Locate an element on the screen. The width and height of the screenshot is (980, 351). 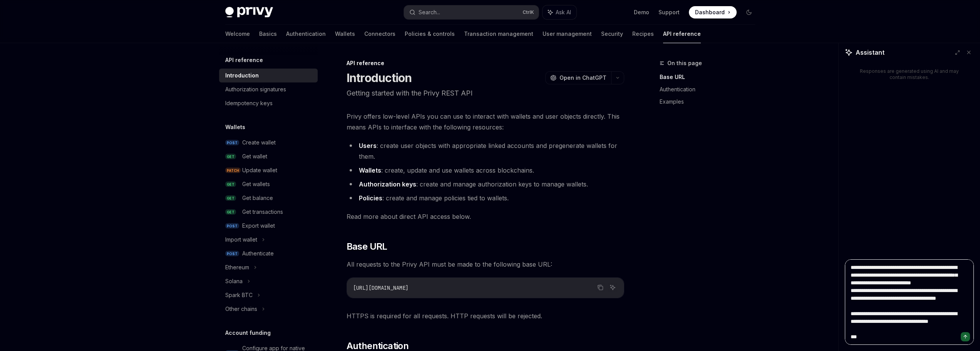
div: Other chains is located at coordinates (241, 309).